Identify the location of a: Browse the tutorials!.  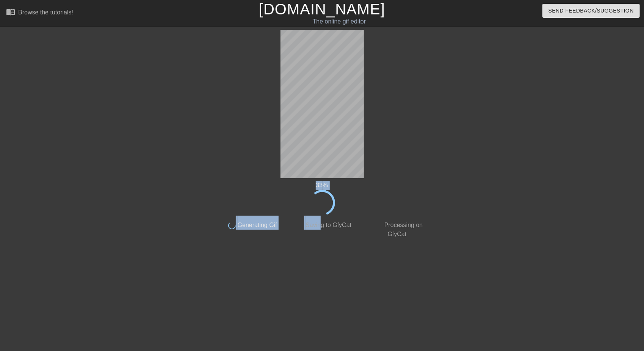
(40, 13).